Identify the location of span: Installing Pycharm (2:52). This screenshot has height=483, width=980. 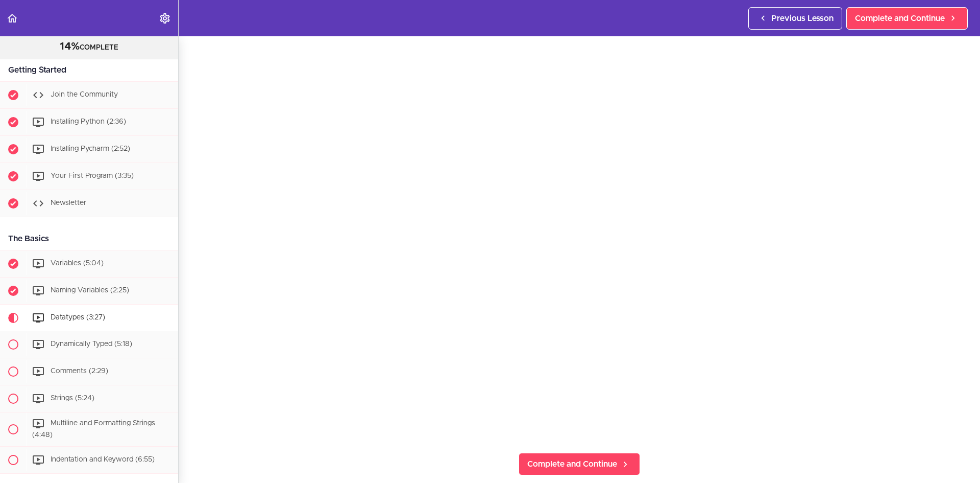
(91, 149).